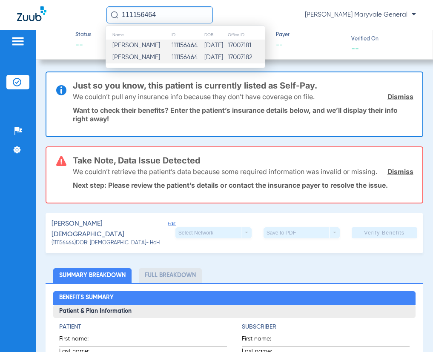  Describe the element at coordinates (172, 230) in the screenshot. I see `span: Edit` at that location.